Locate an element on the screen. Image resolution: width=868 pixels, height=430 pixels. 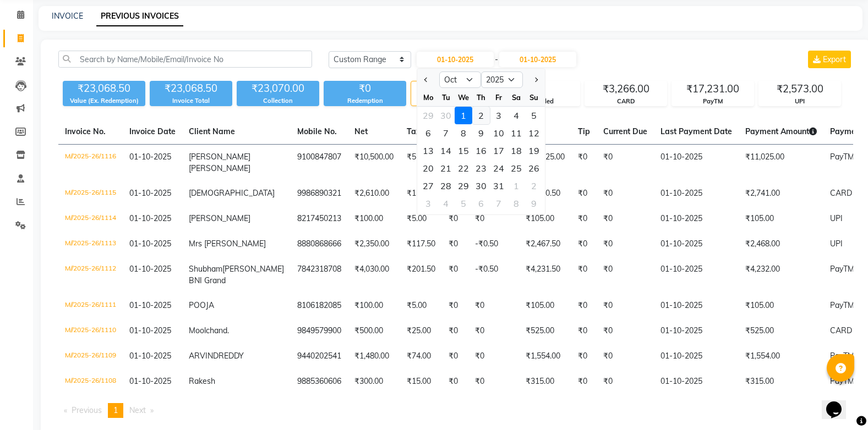
nav: Pagination is located at coordinates (456, 410).